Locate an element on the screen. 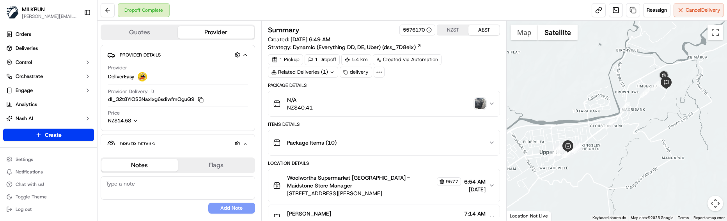 The height and width of the screenshot is (221, 727). img: MILKRUN is located at coordinates (12, 12).